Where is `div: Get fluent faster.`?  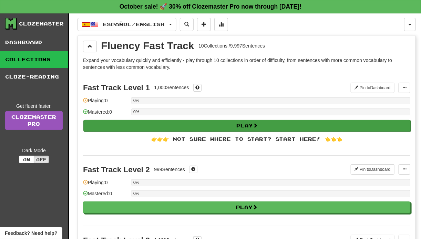
div: Get fluent faster. is located at coordinates (34, 106).